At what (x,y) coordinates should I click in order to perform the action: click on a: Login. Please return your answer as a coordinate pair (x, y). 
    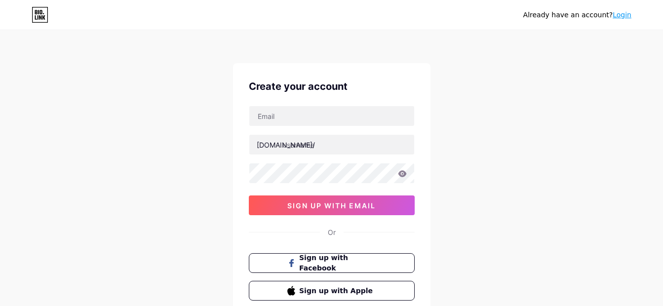
    Looking at the image, I should click on (622, 15).